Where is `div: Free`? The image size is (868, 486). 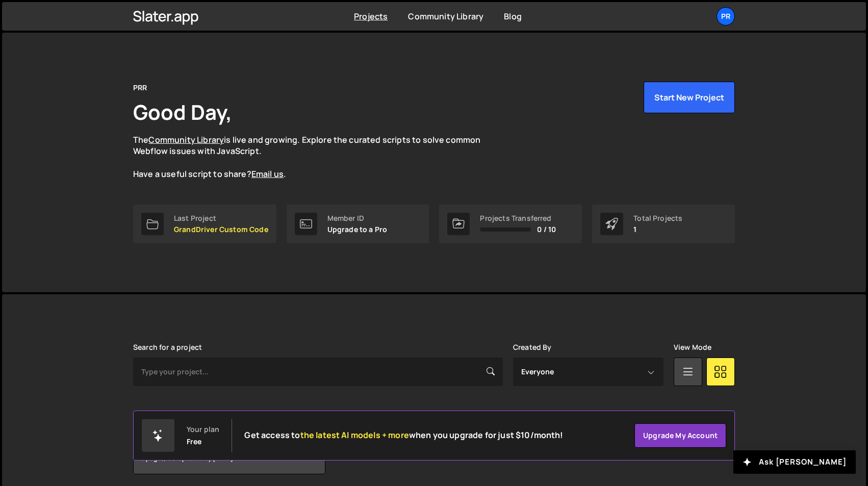
div: Free is located at coordinates (195, 442).